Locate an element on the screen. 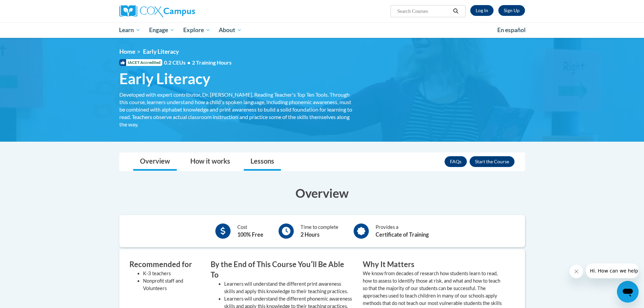  button: Enroll is located at coordinates (492, 162).